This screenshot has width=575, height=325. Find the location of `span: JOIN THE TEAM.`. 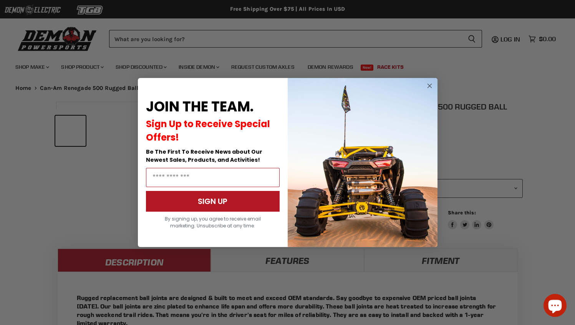

span: JOIN THE TEAM. is located at coordinates (200, 106).